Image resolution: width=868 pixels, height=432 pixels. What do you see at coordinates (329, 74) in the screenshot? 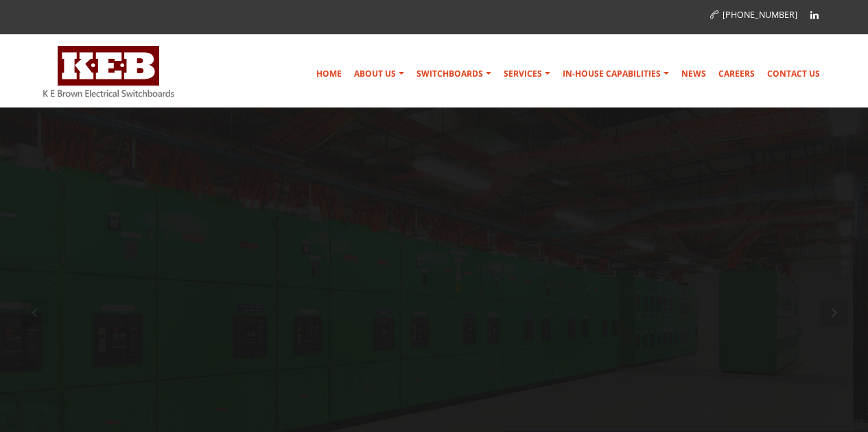
I see `a: Home` at bounding box center [329, 74].